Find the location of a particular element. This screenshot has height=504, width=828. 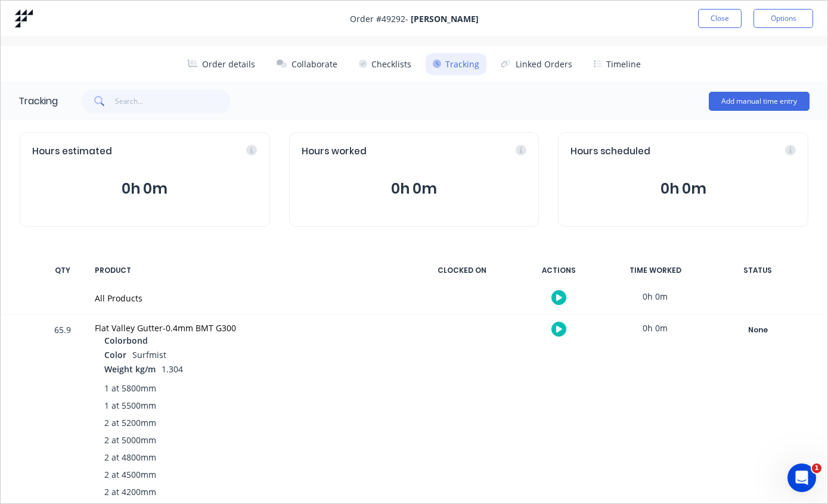

div: Flat Valley Gutter-0.4mm BMT G300 is located at coordinates (248, 328).